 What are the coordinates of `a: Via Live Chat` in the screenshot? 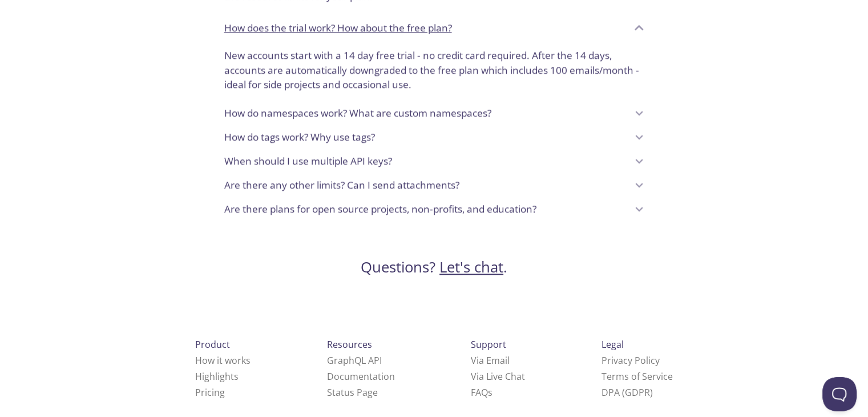 It's located at (498, 376).